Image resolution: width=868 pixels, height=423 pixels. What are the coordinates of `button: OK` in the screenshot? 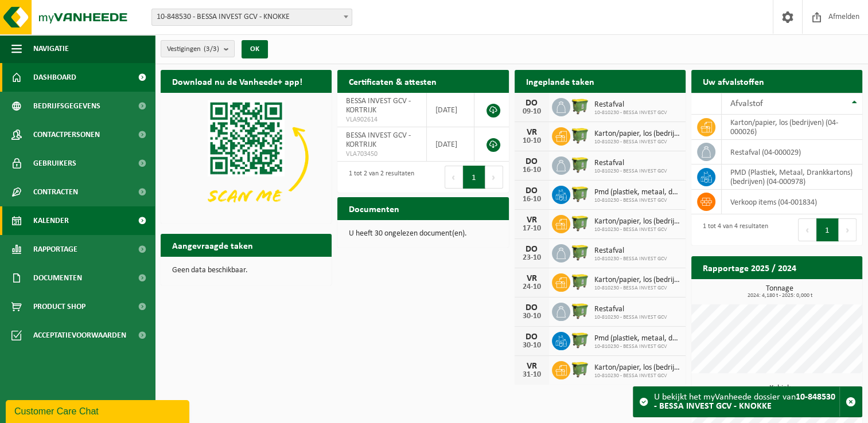 It's located at (255, 49).